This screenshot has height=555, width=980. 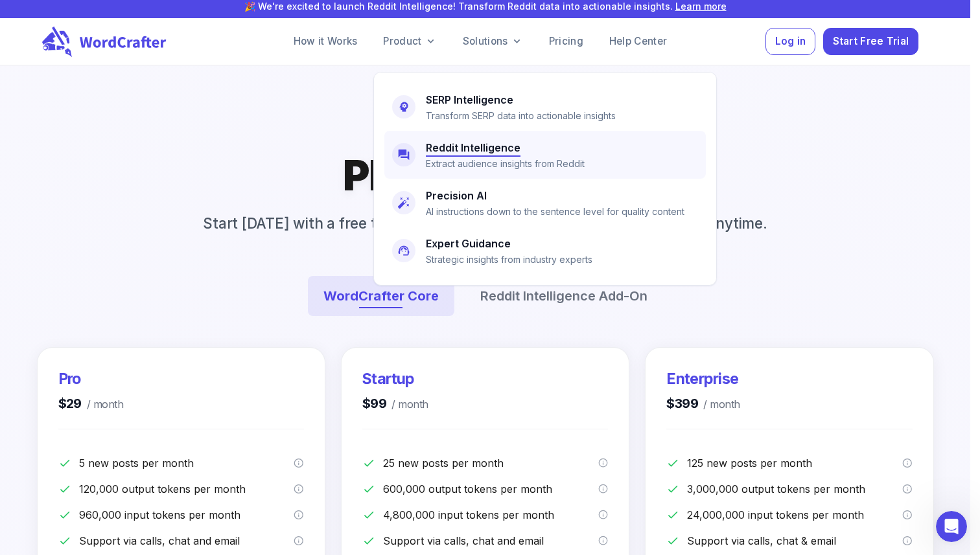 I want to click on h3: Pro, so click(x=91, y=379).